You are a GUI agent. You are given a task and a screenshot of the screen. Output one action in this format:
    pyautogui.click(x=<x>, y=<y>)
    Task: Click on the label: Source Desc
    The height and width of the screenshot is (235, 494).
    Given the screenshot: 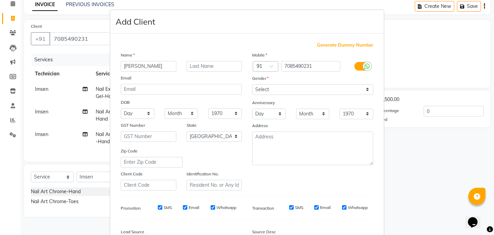 What is the action you would take?
    pyautogui.click(x=264, y=232)
    